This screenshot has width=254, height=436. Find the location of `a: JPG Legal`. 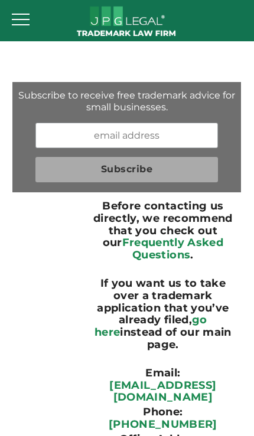

a: JPG Legal is located at coordinates (127, 23).